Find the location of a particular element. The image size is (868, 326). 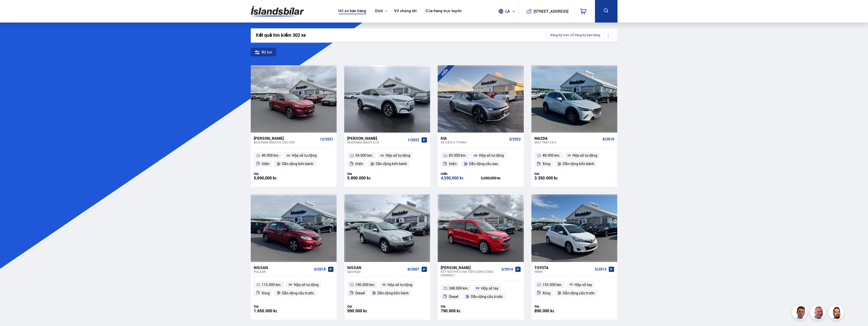

font: 990.000 kr. is located at coordinates (358, 311).